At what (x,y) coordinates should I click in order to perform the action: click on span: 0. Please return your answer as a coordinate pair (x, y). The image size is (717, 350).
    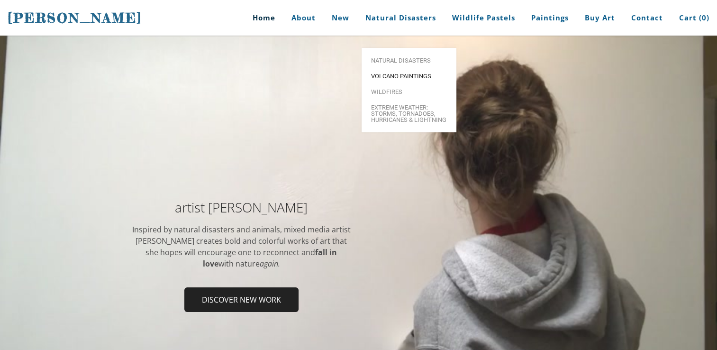
    Looking at the image, I should click on (705, 18).